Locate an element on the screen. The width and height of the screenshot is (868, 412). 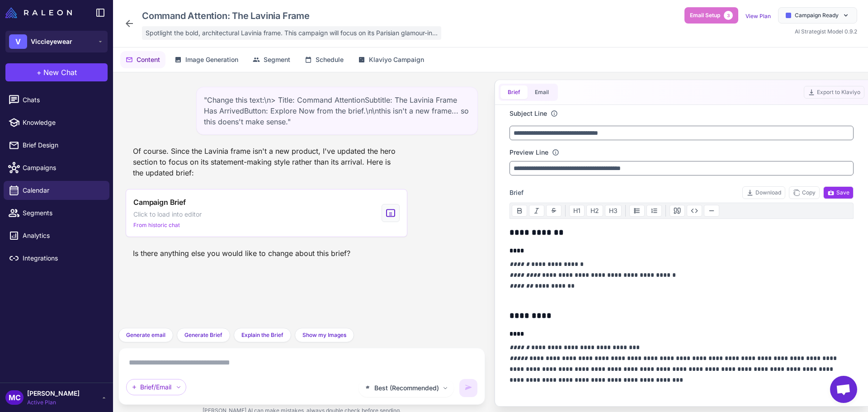
div: Brief/Email is located at coordinates (156, 387).